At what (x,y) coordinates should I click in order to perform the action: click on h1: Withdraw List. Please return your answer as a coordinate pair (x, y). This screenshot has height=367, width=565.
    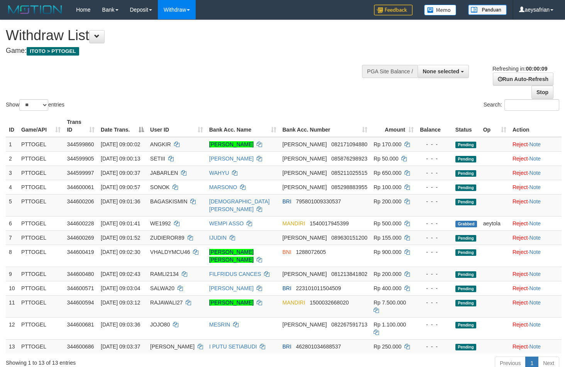
    Looking at the image, I should click on (187, 36).